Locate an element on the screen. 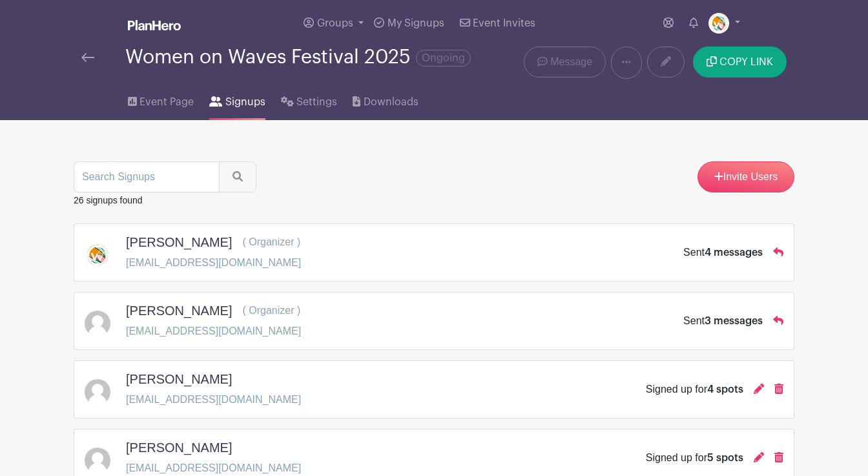 The height and width of the screenshot is (476, 868). span: Signups is located at coordinates (245, 102).